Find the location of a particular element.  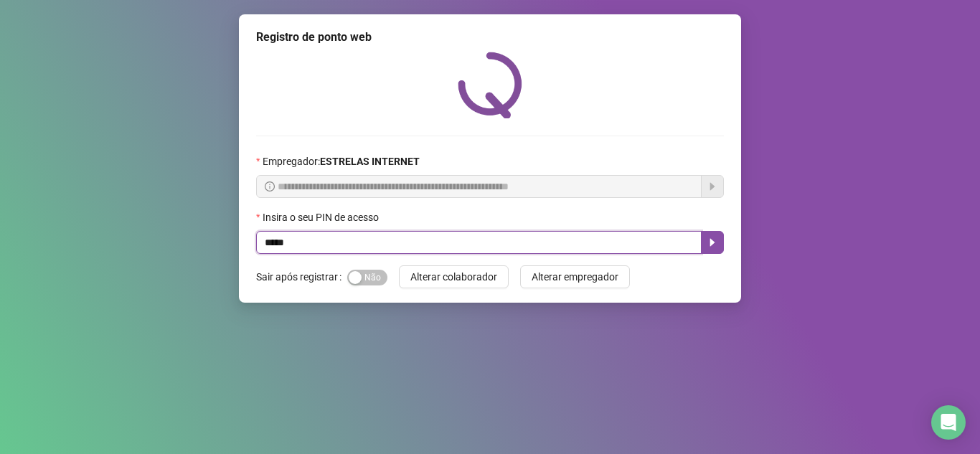

label: Sair após registrar is located at coordinates (302, 277).